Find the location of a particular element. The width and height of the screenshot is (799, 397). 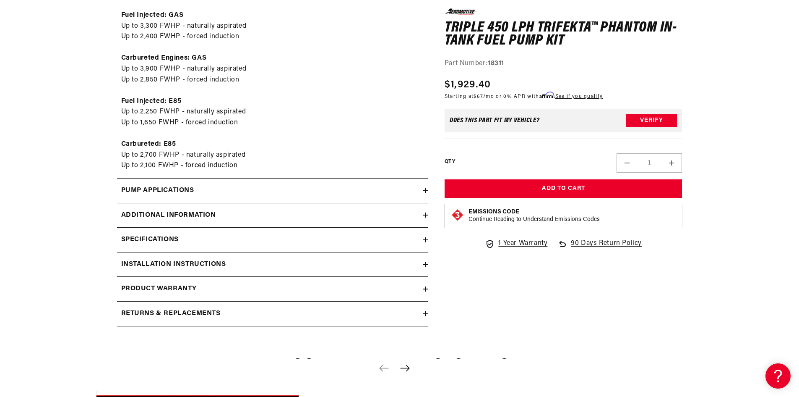

label: QTY is located at coordinates (450, 161).